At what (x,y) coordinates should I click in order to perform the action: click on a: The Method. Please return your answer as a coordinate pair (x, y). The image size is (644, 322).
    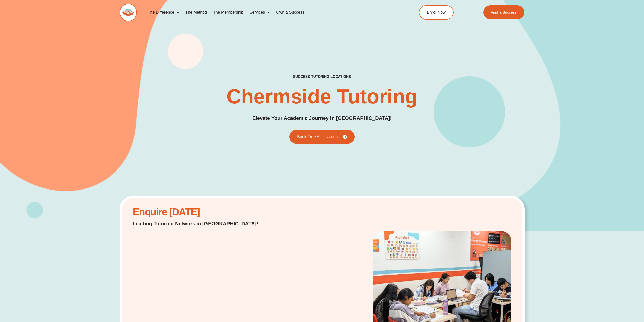
    Looking at the image, I should click on (196, 12).